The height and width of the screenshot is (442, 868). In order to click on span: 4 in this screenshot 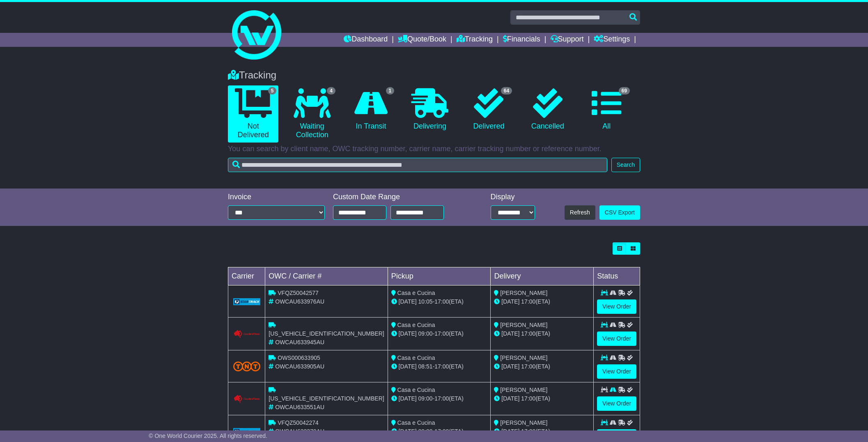, I will do `click(331, 91)`.